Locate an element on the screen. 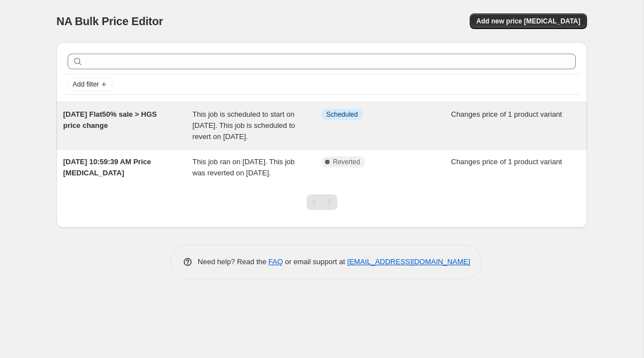 Image resolution: width=644 pixels, height=358 pixels. span: or email support at is located at coordinates (315, 262).